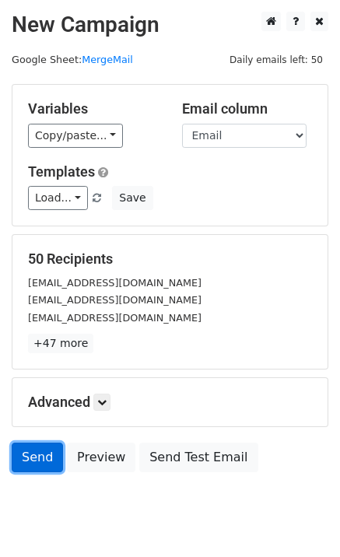  Describe the element at coordinates (58, 198) in the screenshot. I see `a: Load...` at that location.